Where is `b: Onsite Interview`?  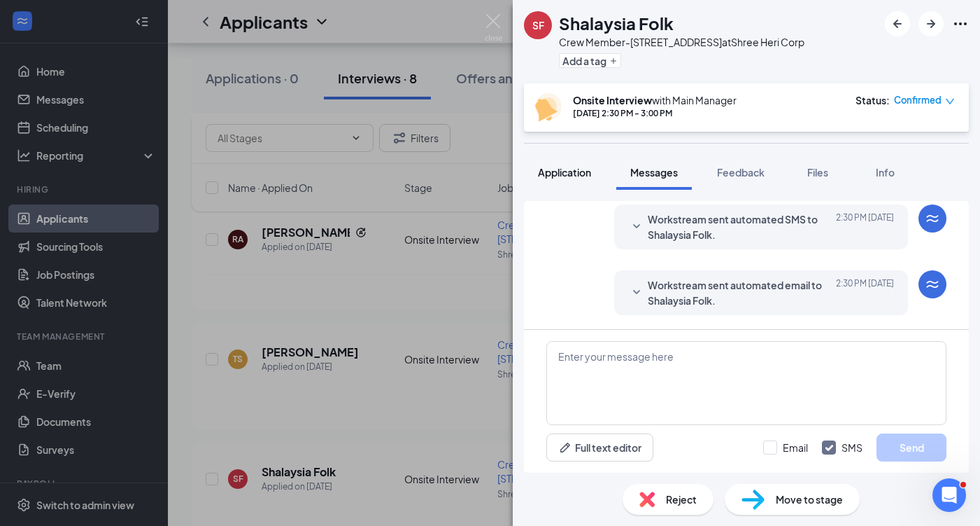 b: Onsite Interview is located at coordinates (612, 100).